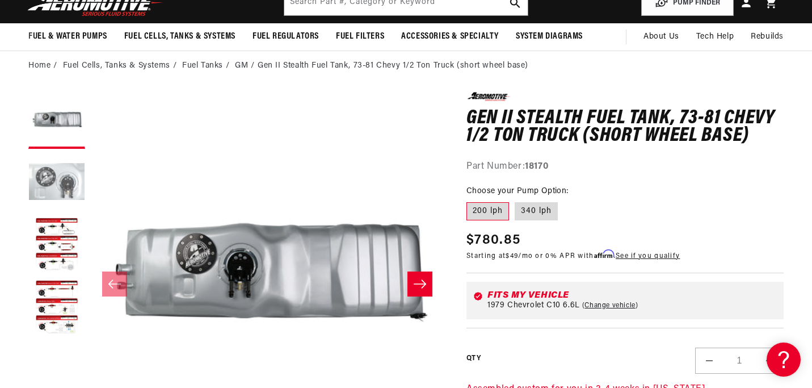  Describe the element at coordinates (180, 36) in the screenshot. I see `summary: Fuel Cells, Tanks & Systems` at that location.